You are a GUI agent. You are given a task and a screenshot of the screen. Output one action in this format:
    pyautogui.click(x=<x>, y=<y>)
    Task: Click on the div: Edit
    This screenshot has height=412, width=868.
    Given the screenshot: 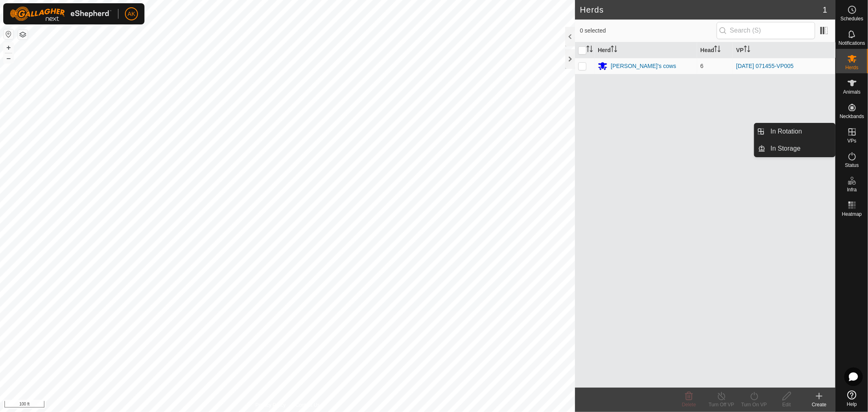 What is the action you would take?
    pyautogui.click(x=787, y=405)
    